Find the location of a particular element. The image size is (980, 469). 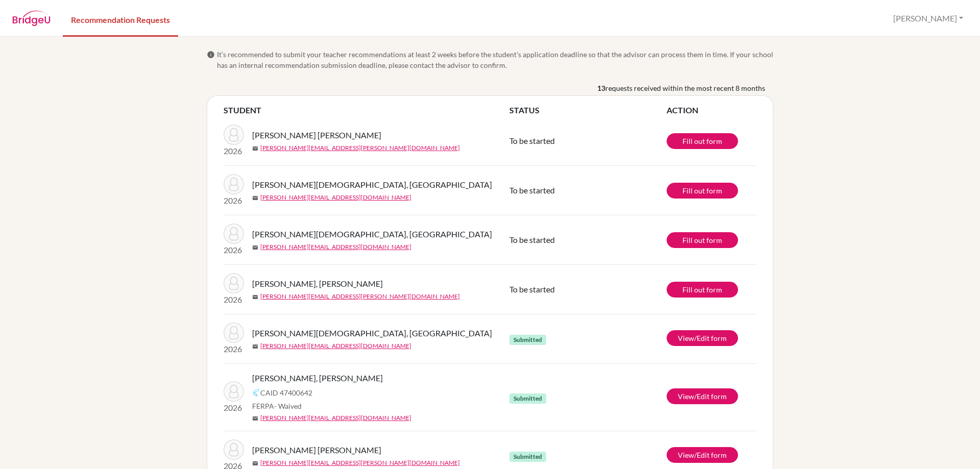

span: It’s recommended to submit your teacher recommendations at least 2 weeks before the student’s app... is located at coordinates (495, 60).